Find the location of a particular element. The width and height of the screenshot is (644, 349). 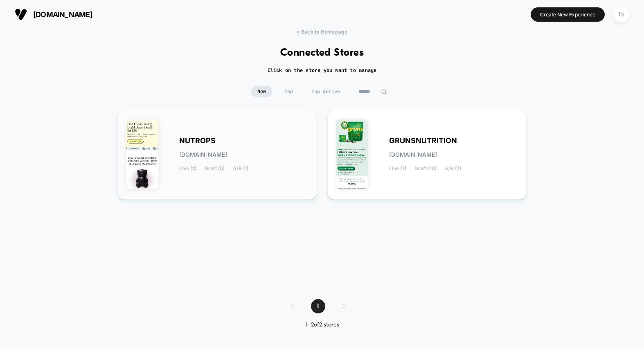

img: edit is located at coordinates (384, 92).